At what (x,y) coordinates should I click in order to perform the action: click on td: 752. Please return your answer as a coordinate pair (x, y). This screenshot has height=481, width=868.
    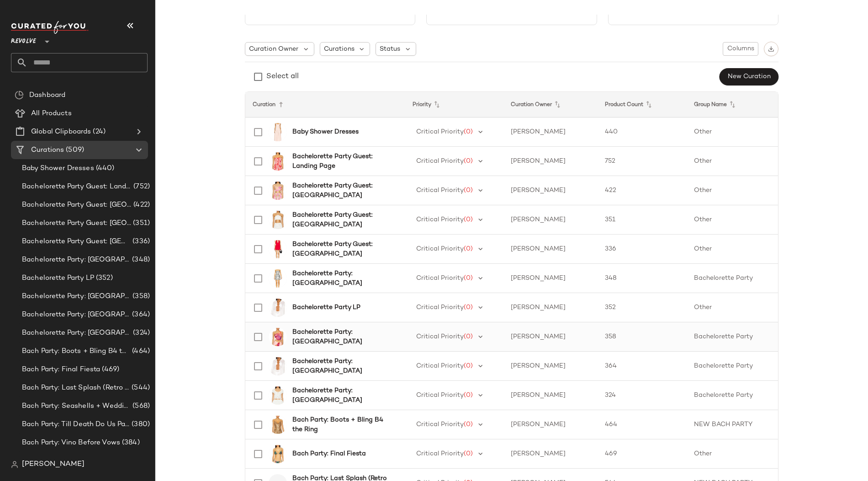
    Looking at the image, I should click on (642, 162).